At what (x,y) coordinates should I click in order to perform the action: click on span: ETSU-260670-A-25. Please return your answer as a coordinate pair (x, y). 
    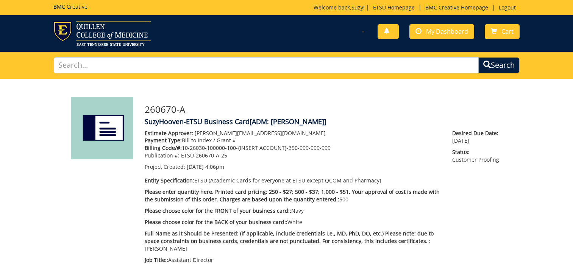
    Looking at the image, I should click on (204, 155).